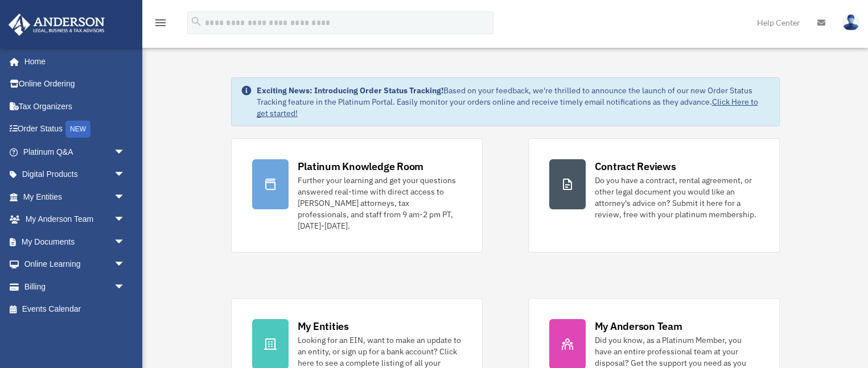 The height and width of the screenshot is (368, 868). What do you see at coordinates (357, 195) in the screenshot?
I see `a: Platinum Knowledge Room Further your learning and get your questions answered real-time with dire...` at bounding box center [357, 195].